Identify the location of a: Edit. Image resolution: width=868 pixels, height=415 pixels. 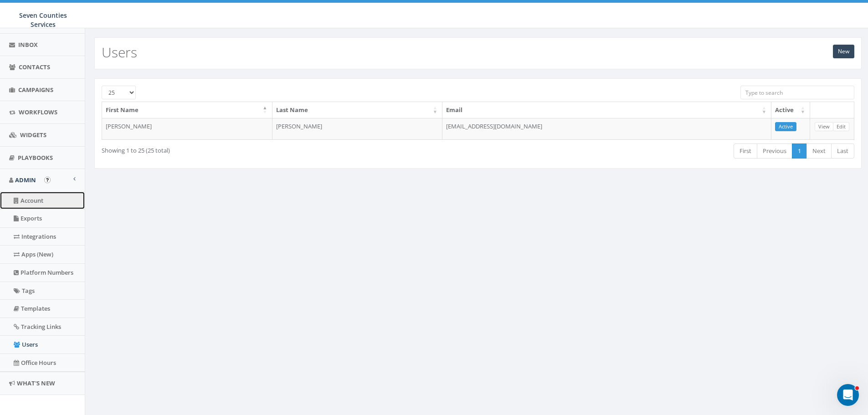
(841, 127).